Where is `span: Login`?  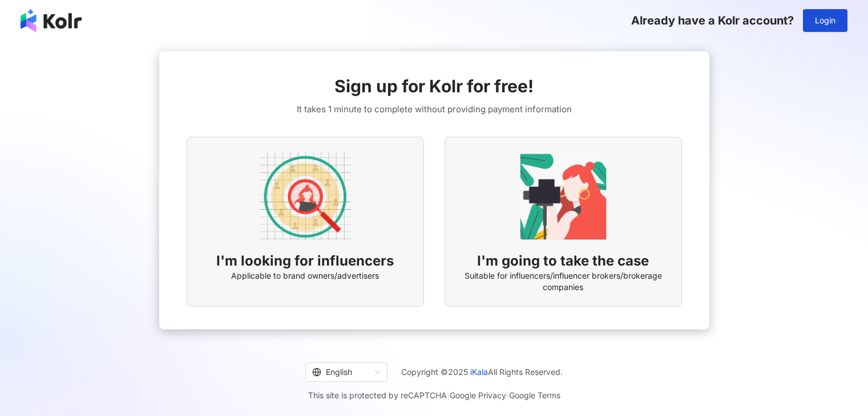 span: Login is located at coordinates (826, 20).